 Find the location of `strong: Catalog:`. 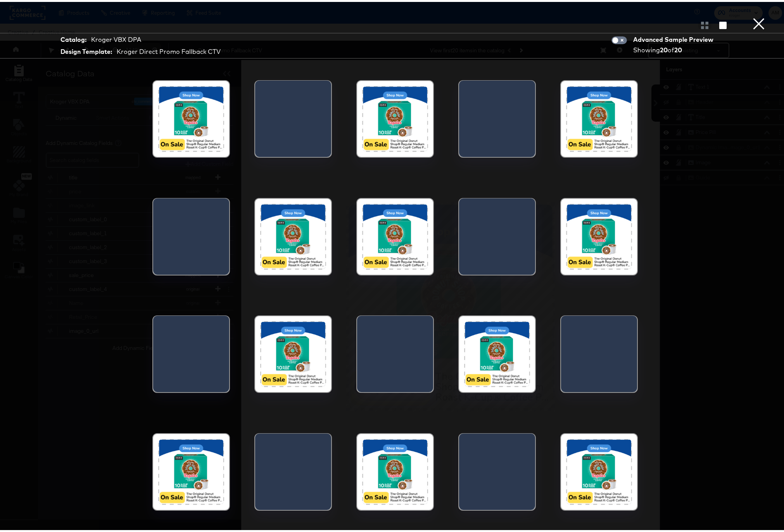

strong: Catalog: is located at coordinates (73, 38).